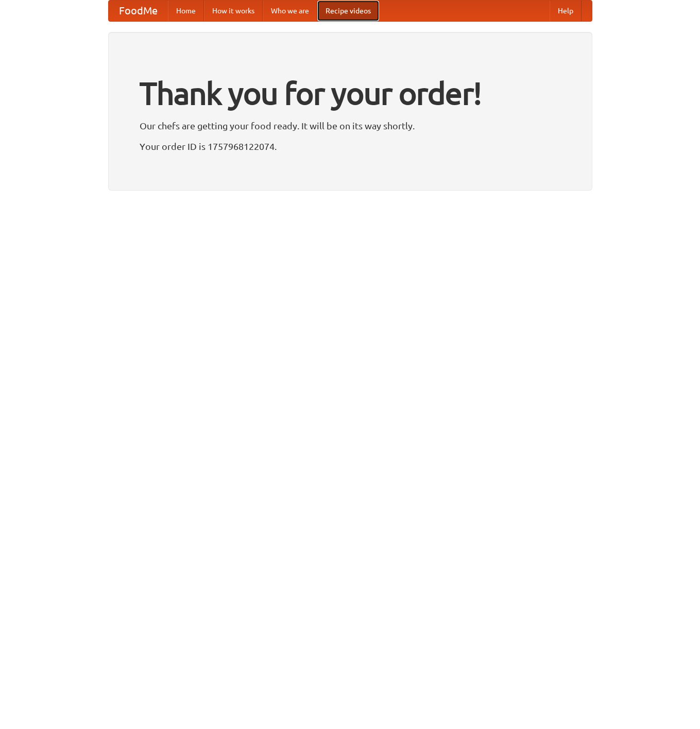  What do you see at coordinates (186, 10) in the screenshot?
I see `a: Home` at bounding box center [186, 10].